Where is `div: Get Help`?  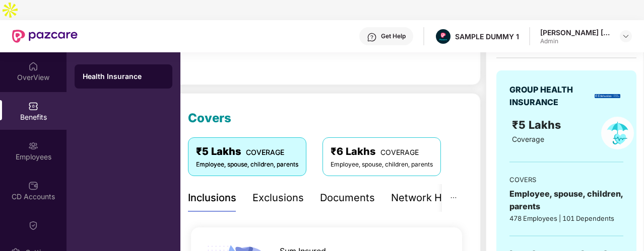
div: Get Help is located at coordinates (393, 36).